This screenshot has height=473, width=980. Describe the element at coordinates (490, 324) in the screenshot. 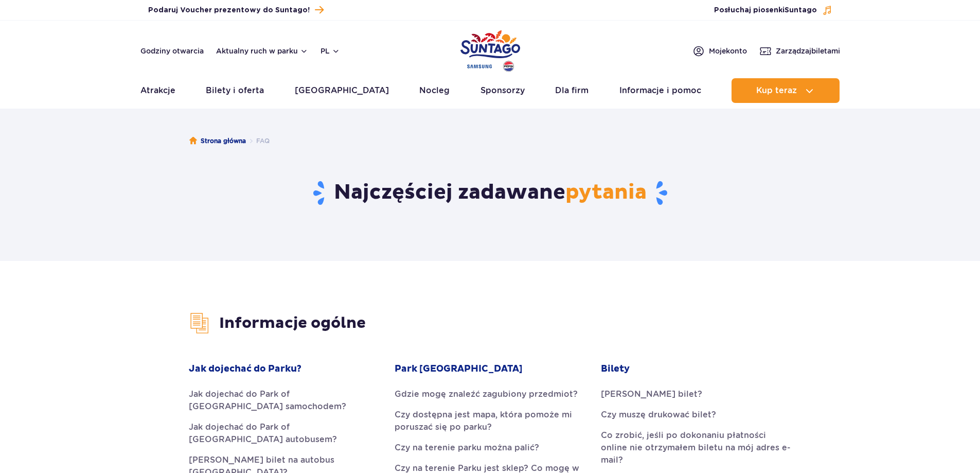

I see `h3: Informacje ogólne` at that location.